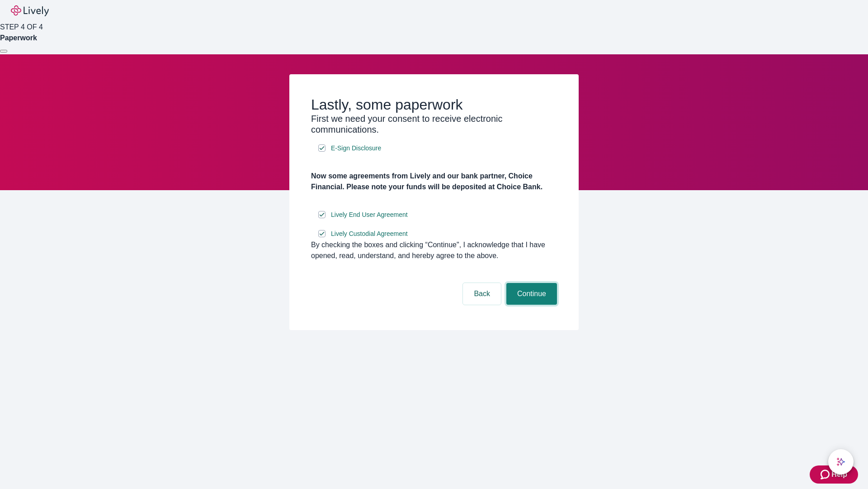 Image resolution: width=868 pixels, height=489 pixels. Describe the element at coordinates (826, 474) in the screenshot. I see `svg: Zendesk support icon` at that location.